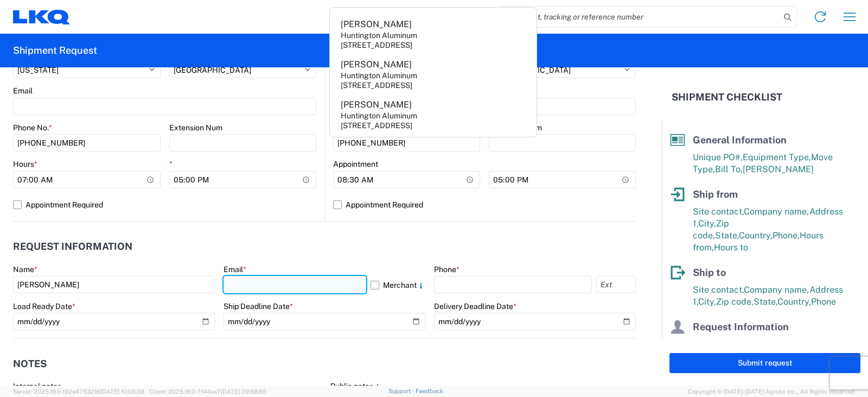 Image resolution: width=868 pixels, height=397 pixels. What do you see at coordinates (709, 272) in the screenshot?
I see `span: Ship to` at bounding box center [709, 272].